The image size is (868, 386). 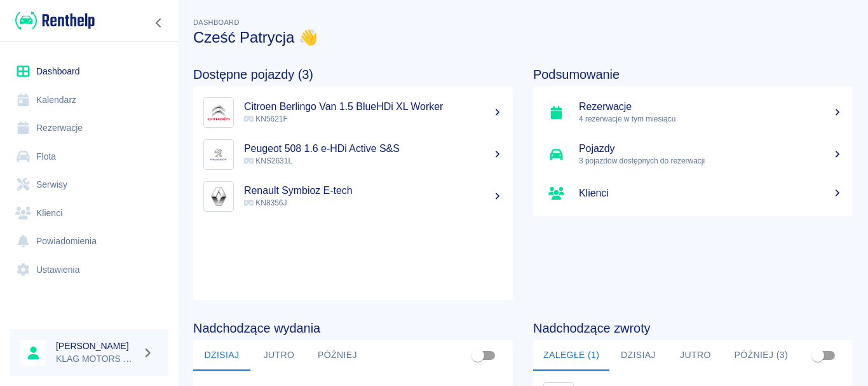 I want to click on button: Później, so click(x=337, y=355).